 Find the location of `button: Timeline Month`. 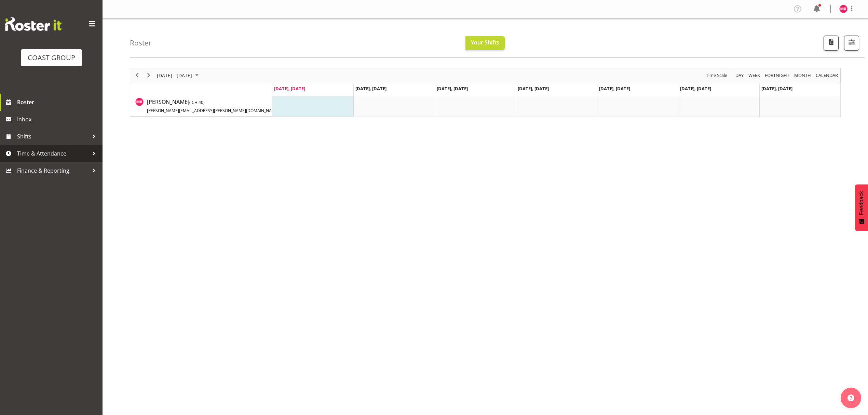

button: Timeline Month is located at coordinates (803, 75).